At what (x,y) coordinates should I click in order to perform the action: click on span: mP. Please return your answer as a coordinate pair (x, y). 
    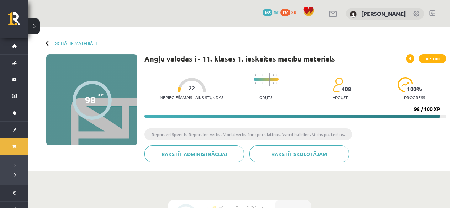
    Looking at the image, I should click on (276, 12).